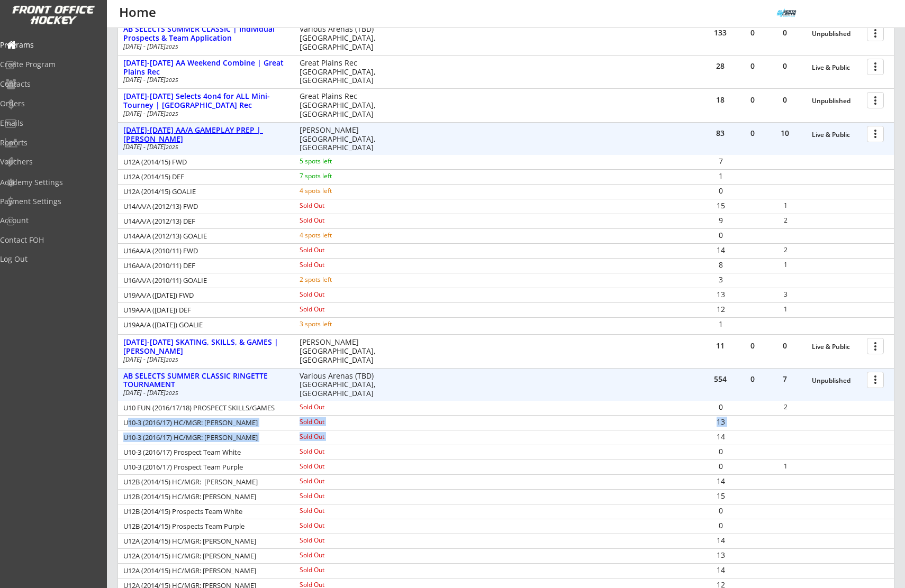 The height and width of the screenshot is (588, 905). What do you see at coordinates (334, 235) in the screenshot?
I see `div: 4 spots left` at bounding box center [334, 235].